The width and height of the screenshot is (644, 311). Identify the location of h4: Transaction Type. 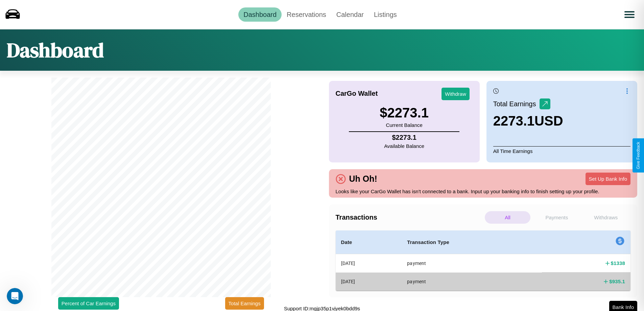
(472, 242).